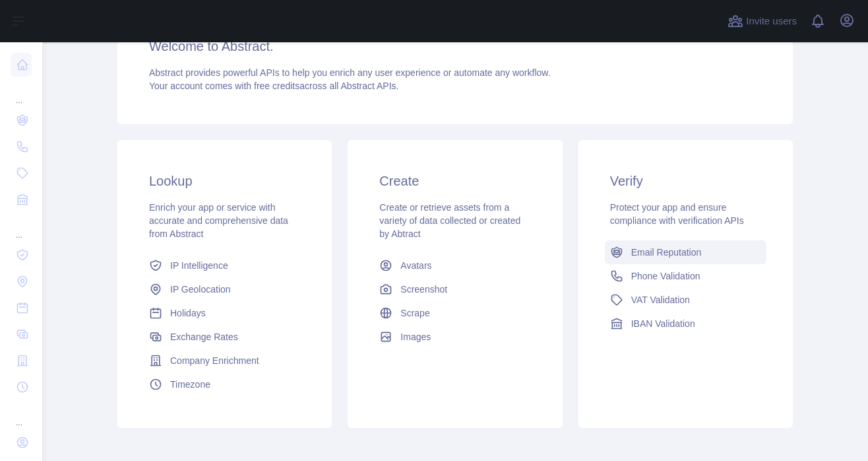 The width and height of the screenshot is (868, 461). I want to click on span: IBAN Validation, so click(663, 323).